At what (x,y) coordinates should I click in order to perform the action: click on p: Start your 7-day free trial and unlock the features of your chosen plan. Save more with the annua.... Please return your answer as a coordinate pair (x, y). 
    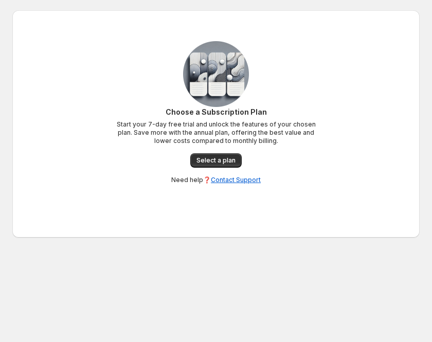
    Looking at the image, I should click on (216, 133).